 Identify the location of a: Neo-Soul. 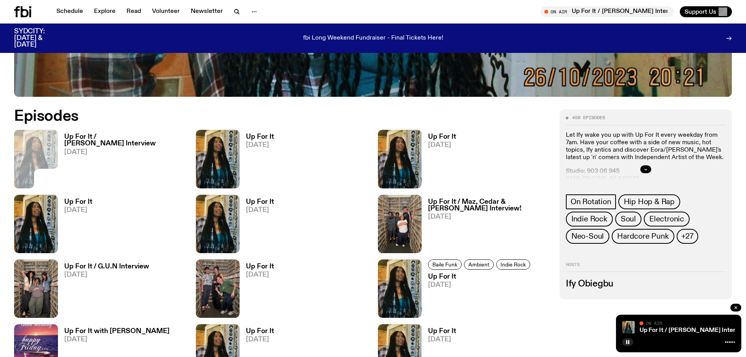
(588, 236).